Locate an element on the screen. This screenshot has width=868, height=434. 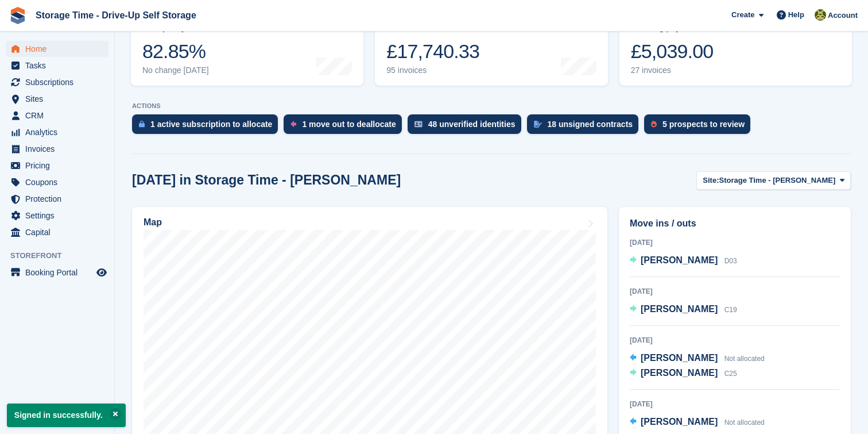
span: Subscriptions is located at coordinates (60, 82).